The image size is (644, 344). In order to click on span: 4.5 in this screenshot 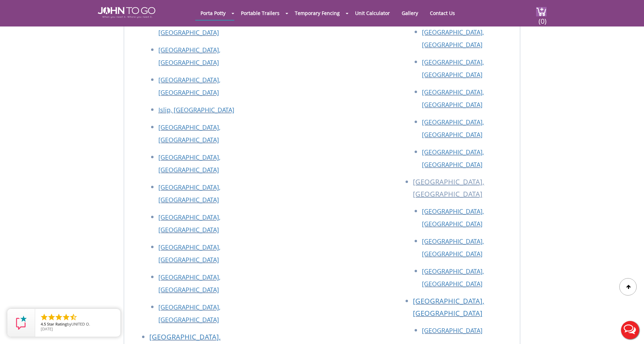, I will do `click(43, 324)`.